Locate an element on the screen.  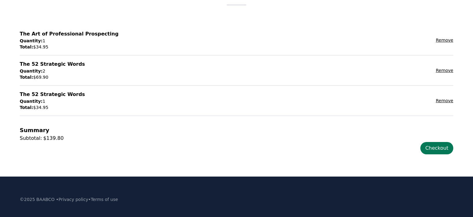
div: Summary is located at coordinates (237, 130).